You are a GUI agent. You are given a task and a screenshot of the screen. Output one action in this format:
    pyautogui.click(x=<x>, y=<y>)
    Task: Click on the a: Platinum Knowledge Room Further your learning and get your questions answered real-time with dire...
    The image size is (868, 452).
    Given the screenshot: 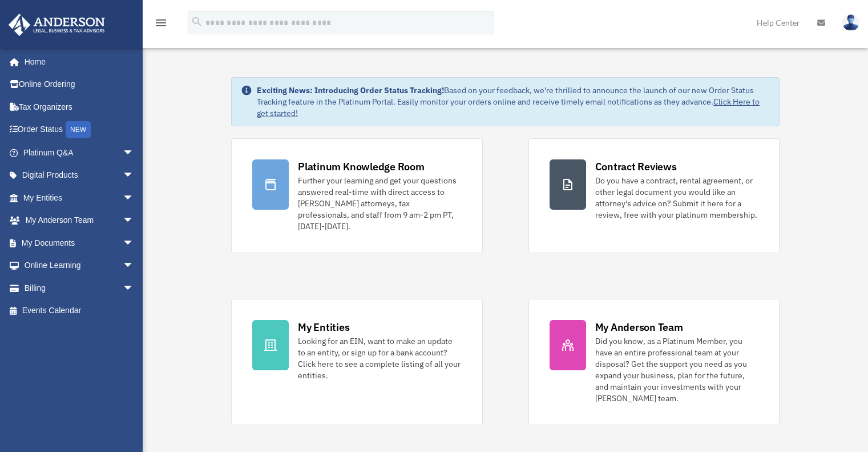 What is the action you would take?
    pyautogui.click(x=357, y=195)
    